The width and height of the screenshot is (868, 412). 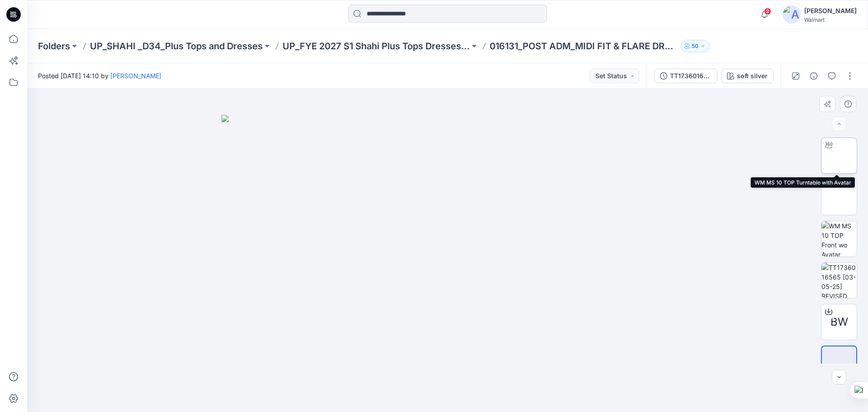 What do you see at coordinates (54, 47) in the screenshot?
I see `p: Folders` at bounding box center [54, 47].